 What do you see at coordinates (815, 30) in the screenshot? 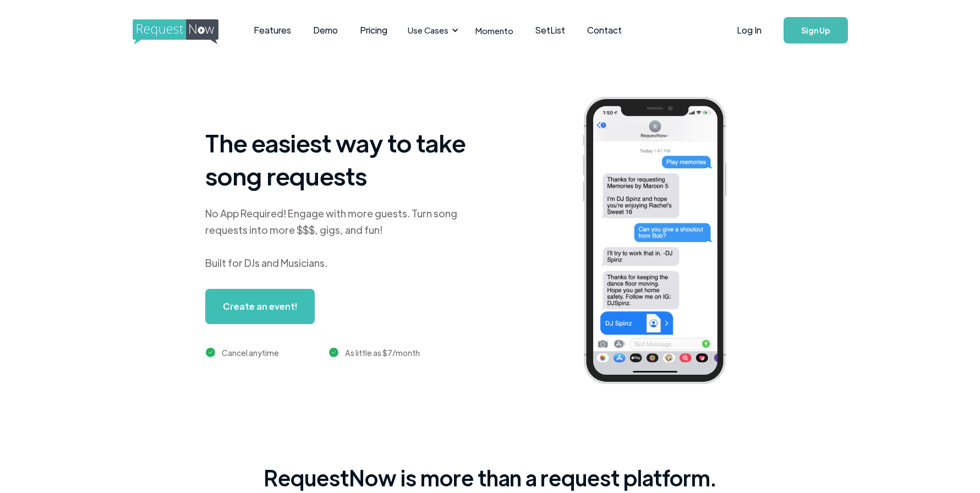
I see `a: Sign Up` at bounding box center [815, 30].